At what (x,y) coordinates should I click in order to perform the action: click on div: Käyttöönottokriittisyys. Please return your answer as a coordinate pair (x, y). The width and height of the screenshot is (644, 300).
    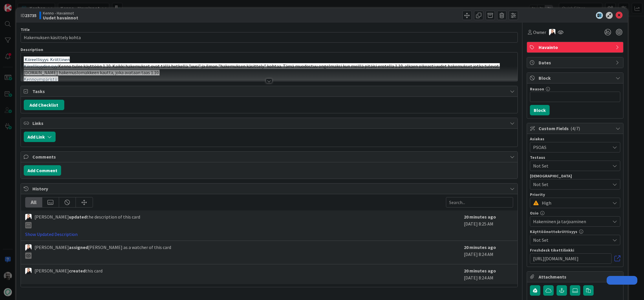
    Looking at the image, I should click on (575, 232).